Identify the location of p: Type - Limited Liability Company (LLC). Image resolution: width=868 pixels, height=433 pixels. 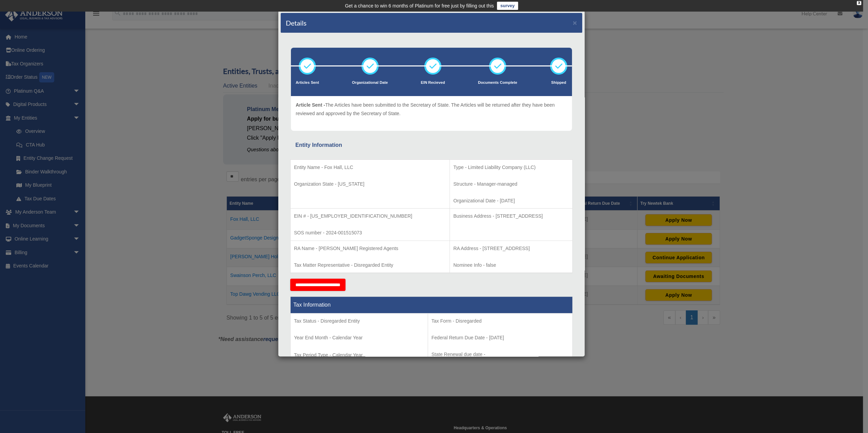
(511, 167).